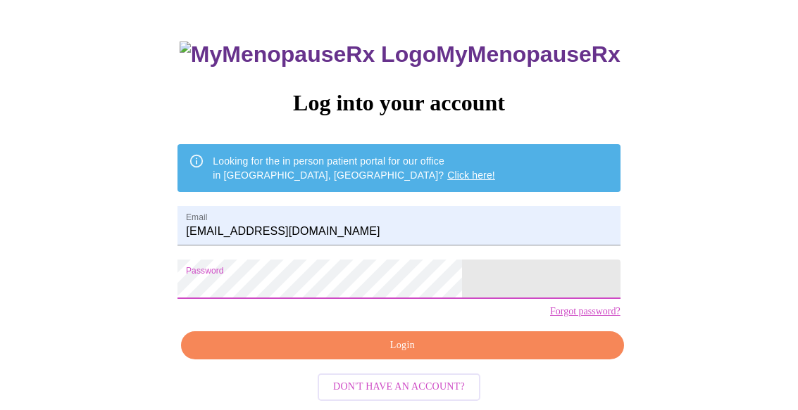 Image resolution: width=798 pixels, height=410 pixels. I want to click on h3: MyMenopauseRx, so click(400, 54).